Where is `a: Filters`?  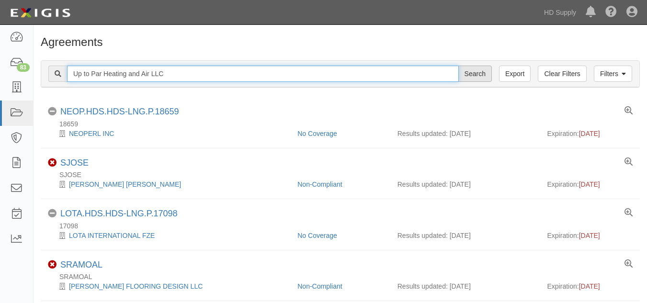
a: Filters is located at coordinates (613, 74).